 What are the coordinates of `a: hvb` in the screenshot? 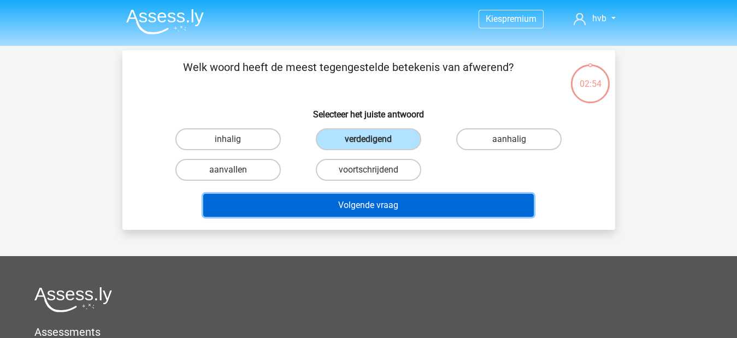 It's located at (594, 19).